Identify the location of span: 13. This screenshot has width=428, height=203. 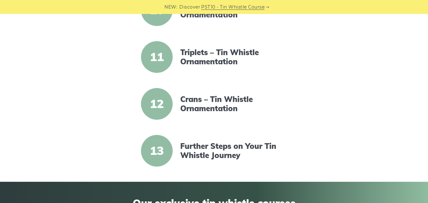
(157, 151).